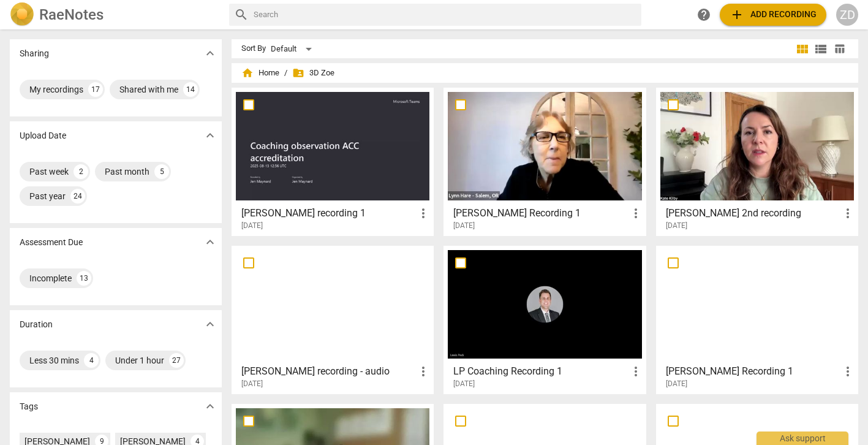 The width and height of the screenshot is (868, 445). Describe the element at coordinates (91, 360) in the screenshot. I see `div: 4` at that location.